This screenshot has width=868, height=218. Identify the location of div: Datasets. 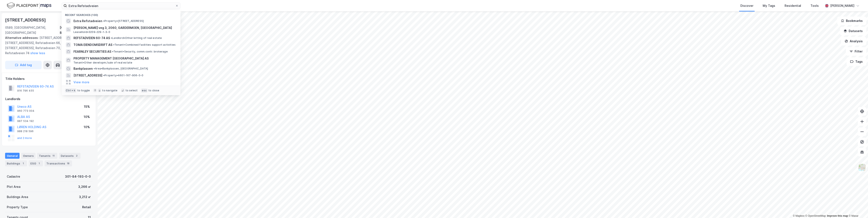
(69, 156).